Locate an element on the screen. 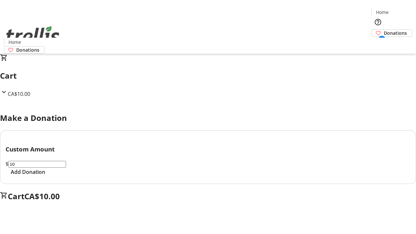 Image resolution: width=416 pixels, height=234 pixels. button: Add Donation is located at coordinates (28, 172).